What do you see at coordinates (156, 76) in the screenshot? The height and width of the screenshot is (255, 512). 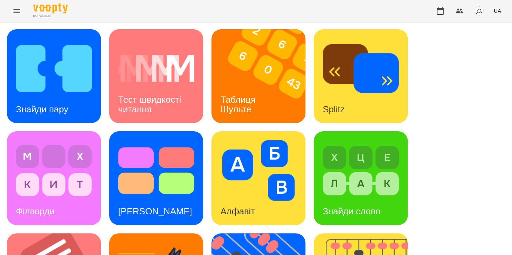 I see `a: Тест швидкості читанняТест швидкості читання` at bounding box center [156, 76].